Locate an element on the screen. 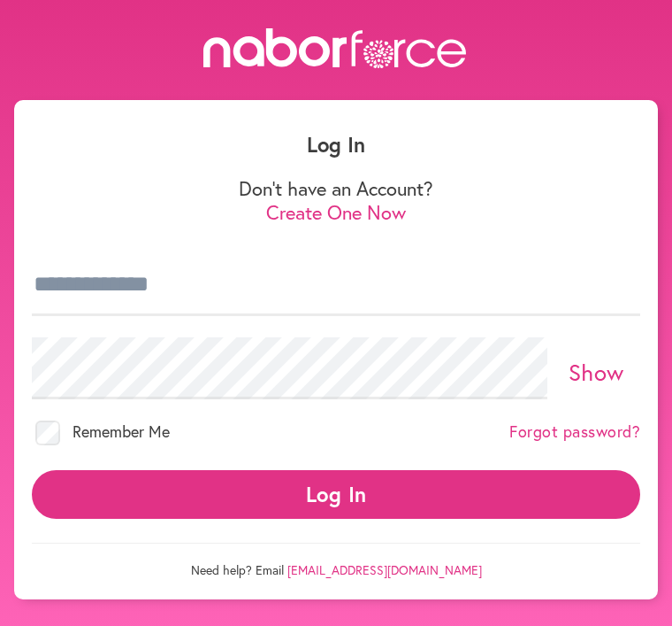  span: Remember Me is located at coordinates (121, 431).